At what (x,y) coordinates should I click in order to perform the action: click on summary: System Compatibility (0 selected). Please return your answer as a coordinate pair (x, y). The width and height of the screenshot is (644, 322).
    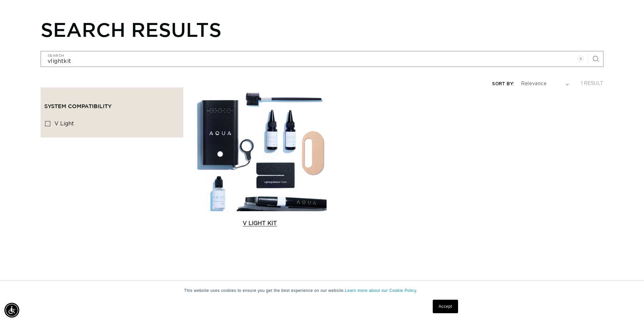
    Looking at the image, I should click on (112, 104).